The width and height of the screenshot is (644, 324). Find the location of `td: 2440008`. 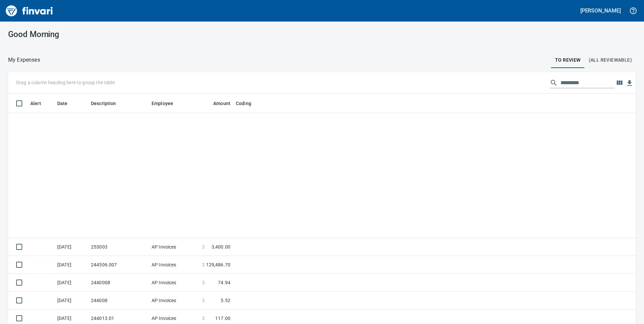

td: 2440008 is located at coordinates (118, 283).